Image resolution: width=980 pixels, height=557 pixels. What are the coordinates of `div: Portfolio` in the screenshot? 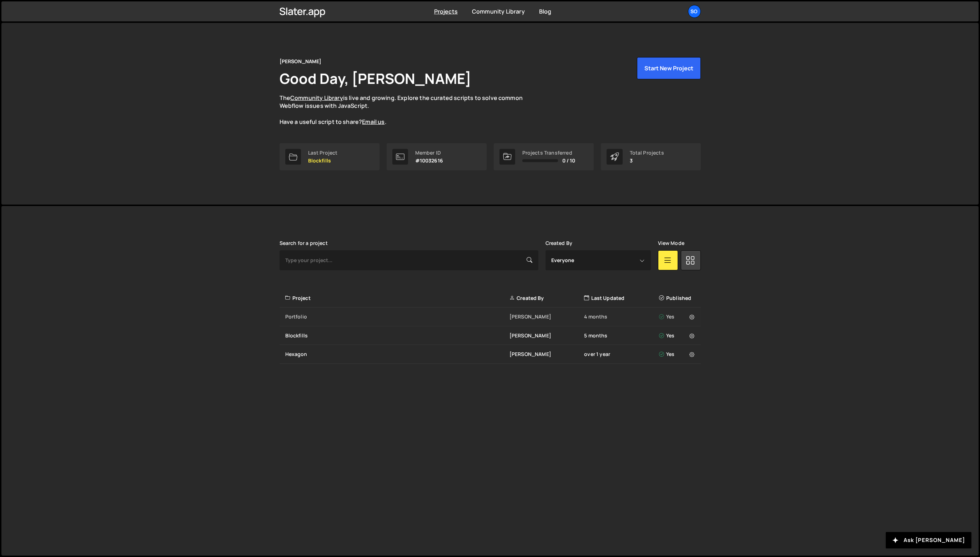 It's located at (397, 317).